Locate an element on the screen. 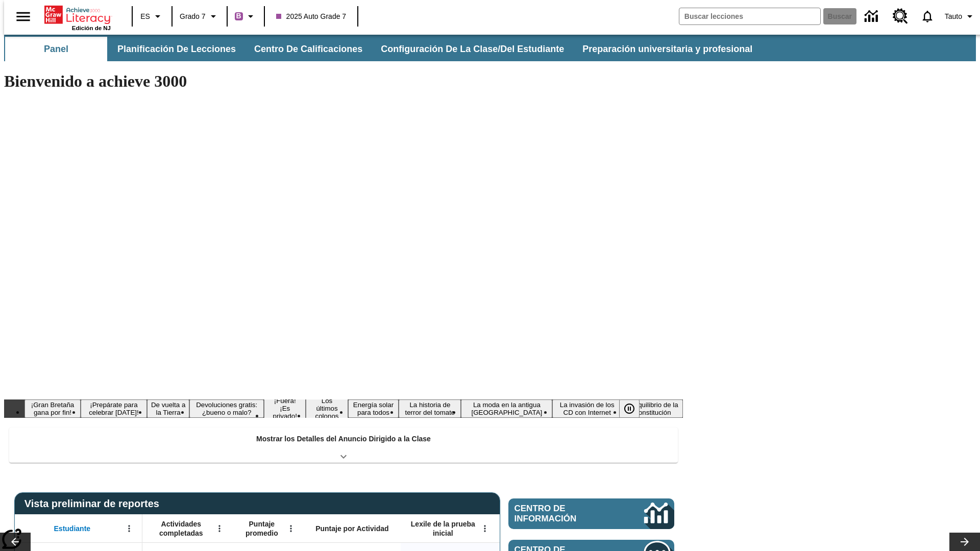 The height and width of the screenshot is (551, 980). button: Grado: Grado 7, Elige un grado is located at coordinates (199, 16).